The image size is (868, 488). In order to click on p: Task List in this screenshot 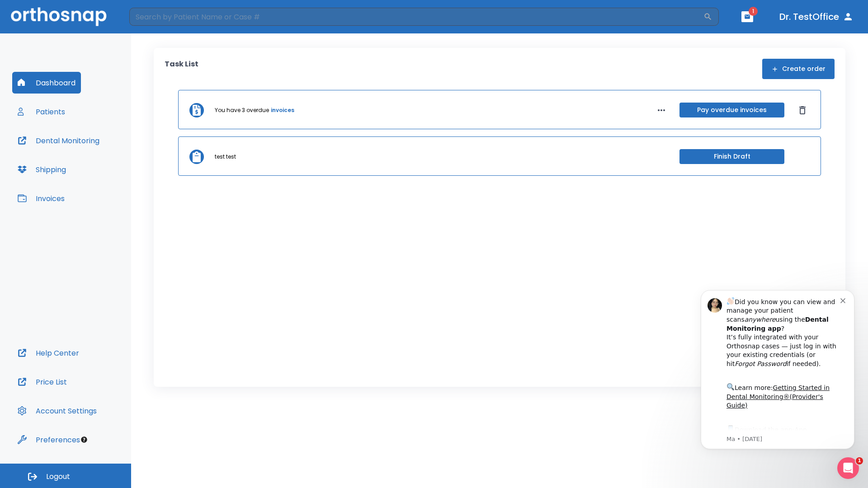, I will do `click(181, 69)`.